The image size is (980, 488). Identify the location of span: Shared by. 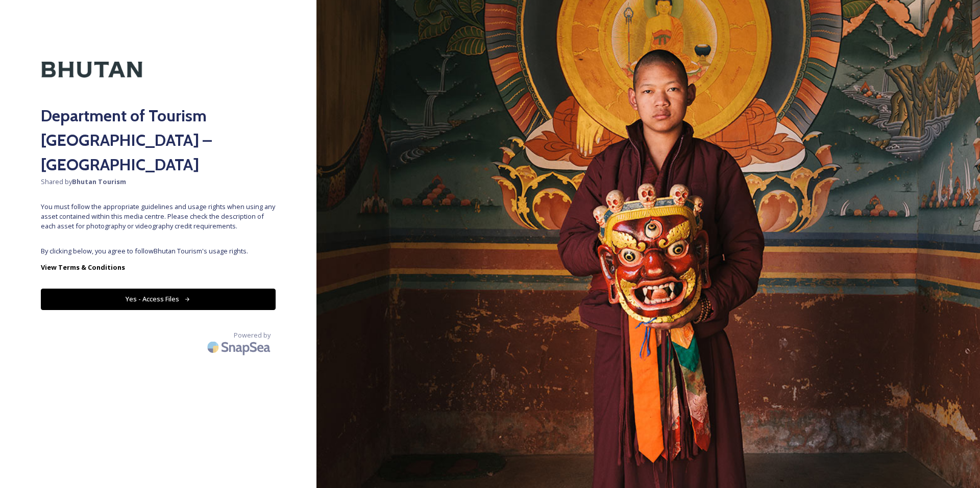
(158, 181).